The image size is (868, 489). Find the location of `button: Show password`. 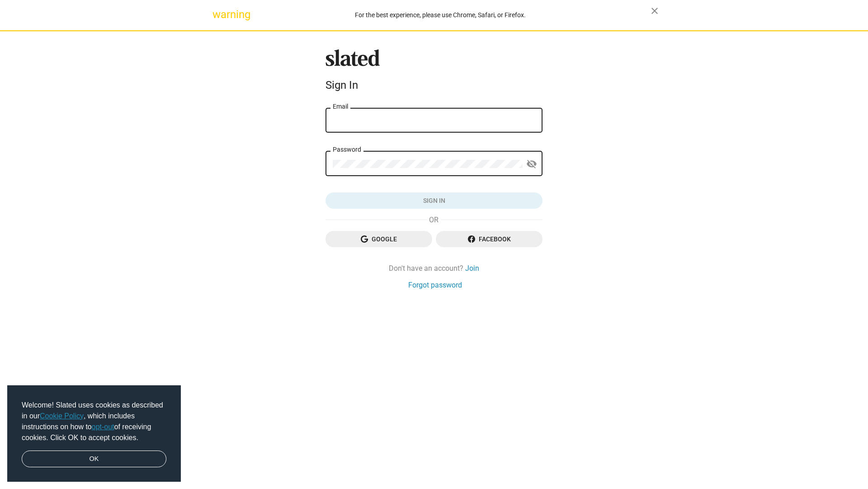

button: Show password is located at coordinates (532, 164).